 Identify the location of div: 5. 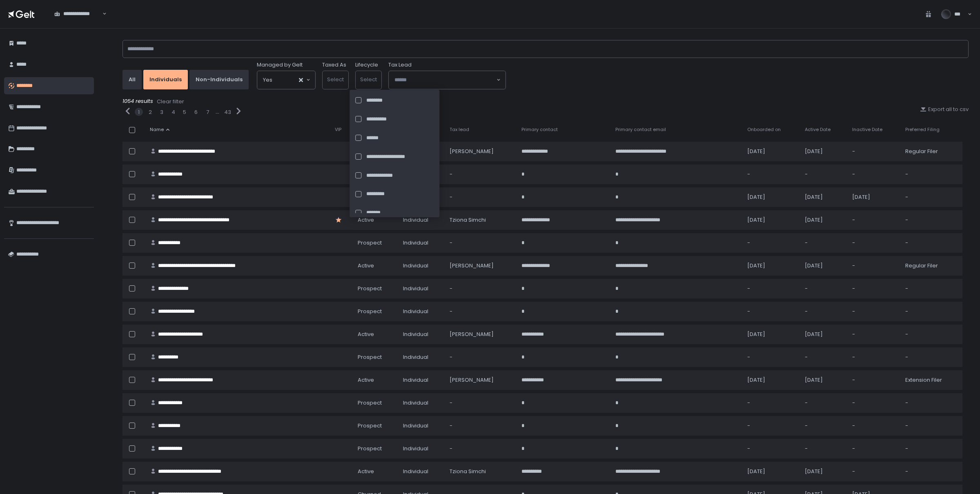
(184, 113).